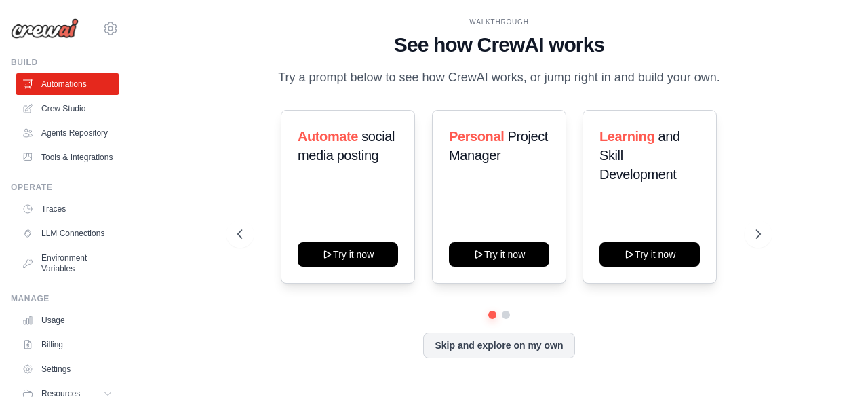 The width and height of the screenshot is (868, 397). Describe the element at coordinates (67, 157) in the screenshot. I see `a: Tools & Integrations` at that location.